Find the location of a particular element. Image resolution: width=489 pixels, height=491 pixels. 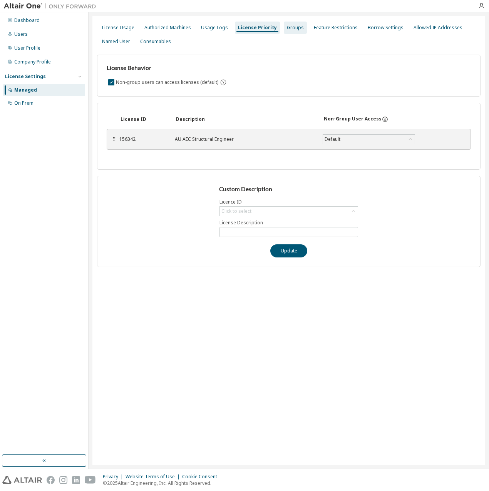

div: Company Profile is located at coordinates (32, 62).